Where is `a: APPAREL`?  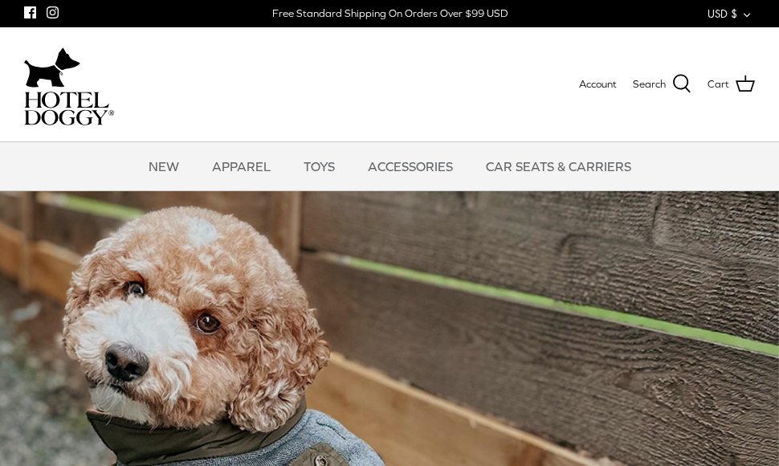
a: APPAREL is located at coordinates (241, 166).